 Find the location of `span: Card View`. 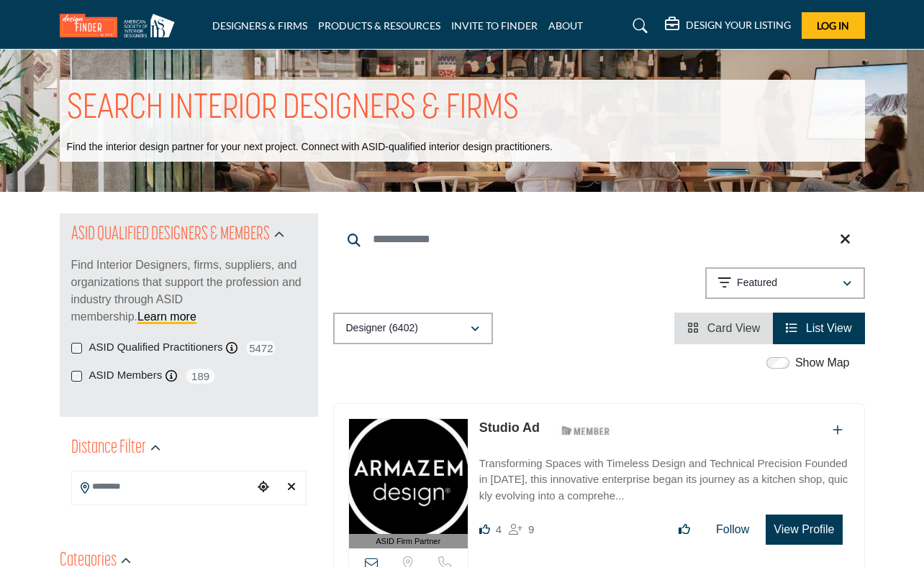

span: Card View is located at coordinates (734, 328).